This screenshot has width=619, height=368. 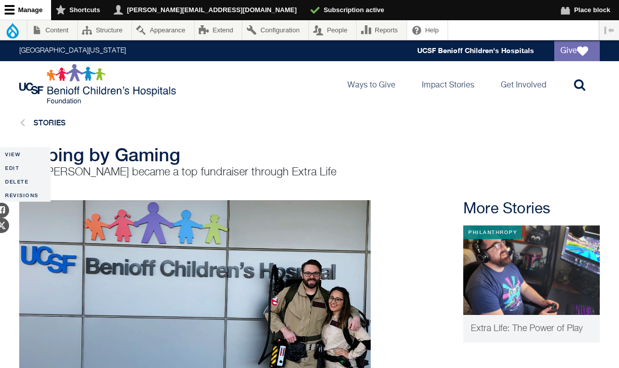 What do you see at coordinates (371, 84) in the screenshot?
I see `a: Ways to Give` at bounding box center [371, 84].